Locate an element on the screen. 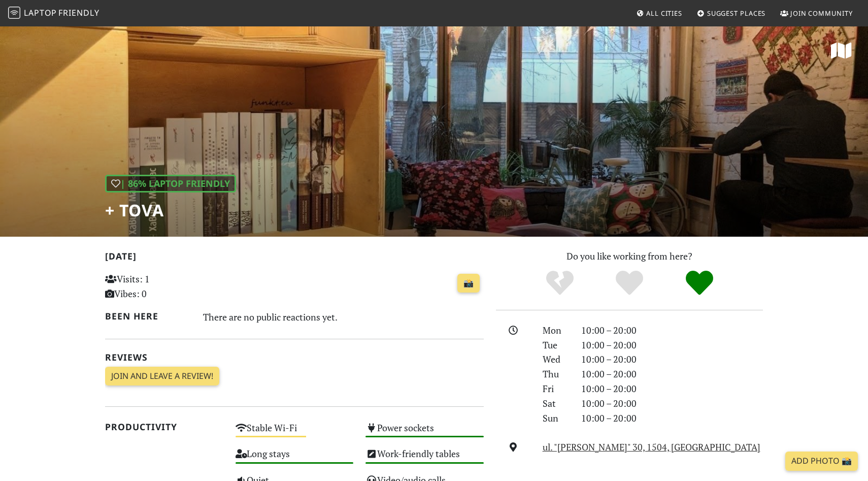  a: Suggest Places is located at coordinates (731, 13).